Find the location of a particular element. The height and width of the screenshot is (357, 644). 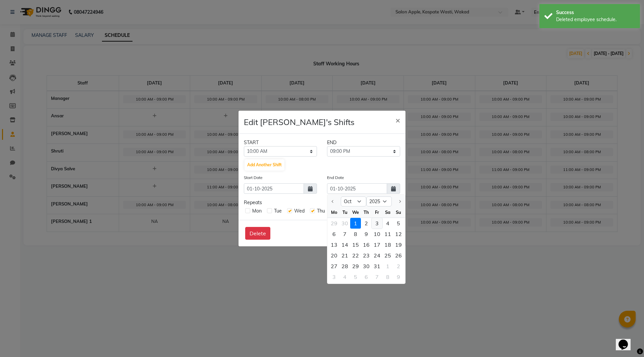

div: Saturday, October 25, 2025 is located at coordinates (388, 255).